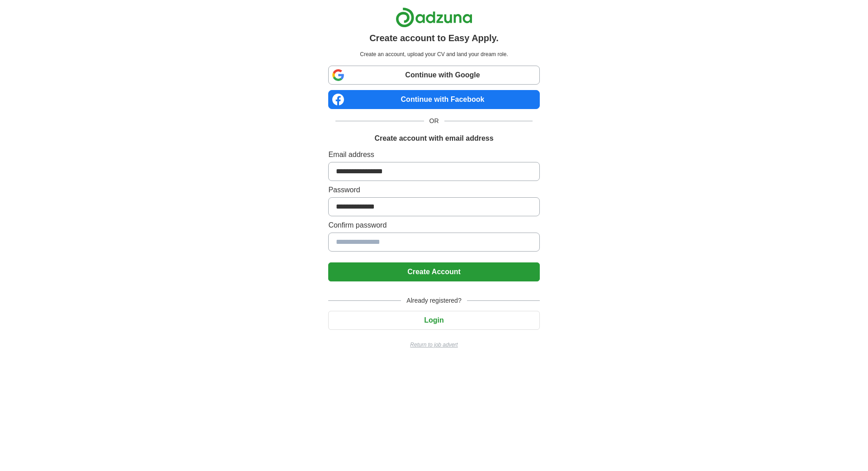 The width and height of the screenshot is (868, 471). What do you see at coordinates (434, 225) in the screenshot?
I see `label: Confirm password` at bounding box center [434, 225].